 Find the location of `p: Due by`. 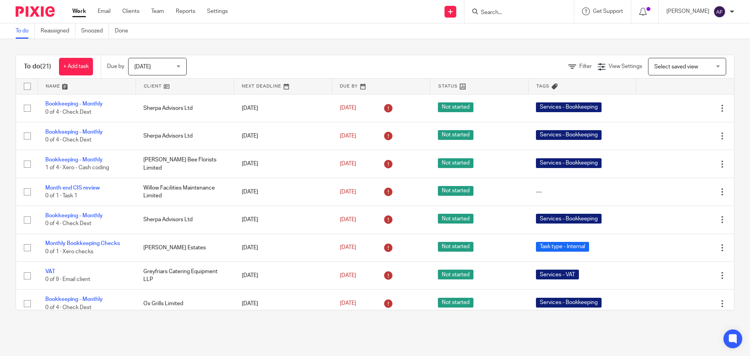

p: Due by is located at coordinates (116, 66).